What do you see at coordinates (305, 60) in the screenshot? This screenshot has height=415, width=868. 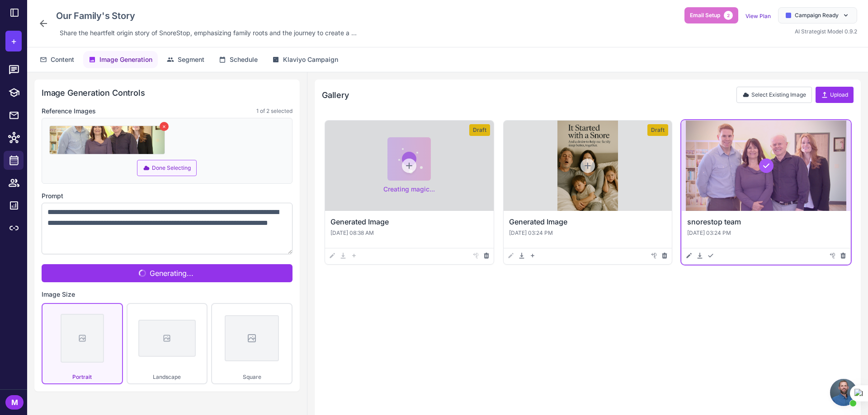 I see `button: Klaviyo Campaign` at bounding box center [305, 60].